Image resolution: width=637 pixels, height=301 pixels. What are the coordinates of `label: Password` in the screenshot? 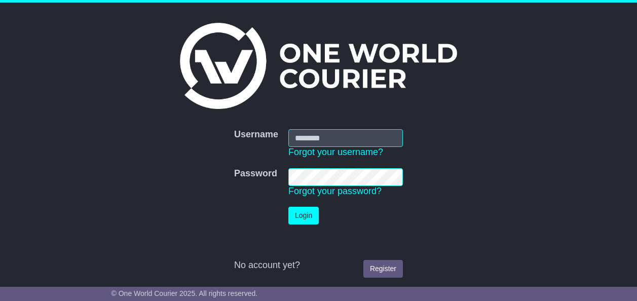 It's located at (255, 174).